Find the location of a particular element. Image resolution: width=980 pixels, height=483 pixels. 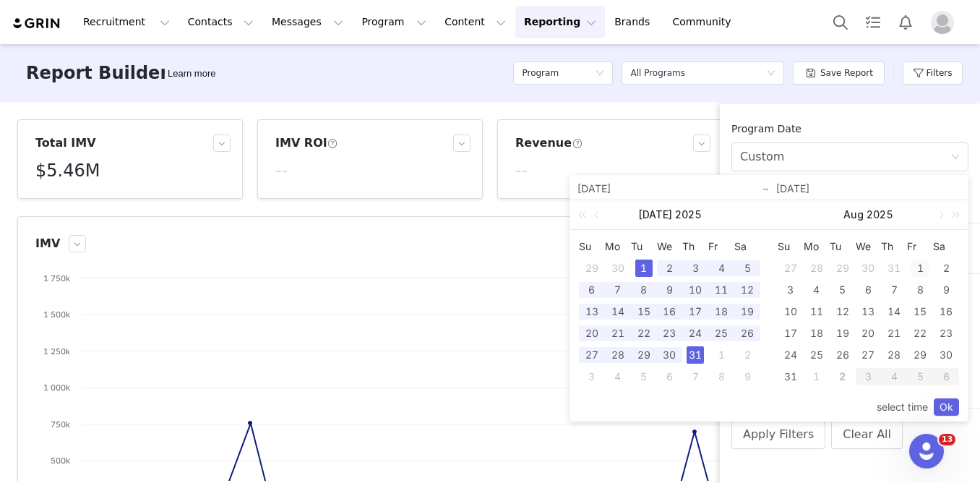

input: Start date is located at coordinates (669, 189).